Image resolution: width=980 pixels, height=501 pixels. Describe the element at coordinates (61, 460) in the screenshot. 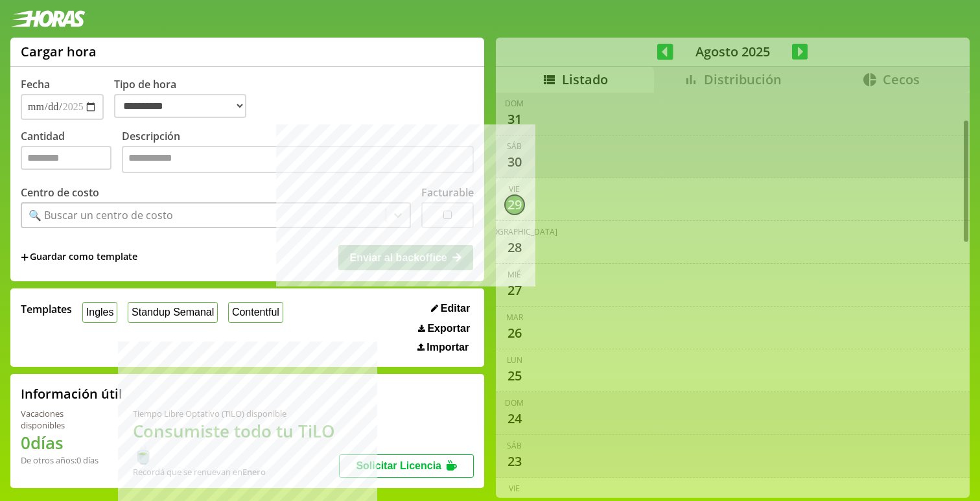

I see `div: De otros años: 0 días` at that location.